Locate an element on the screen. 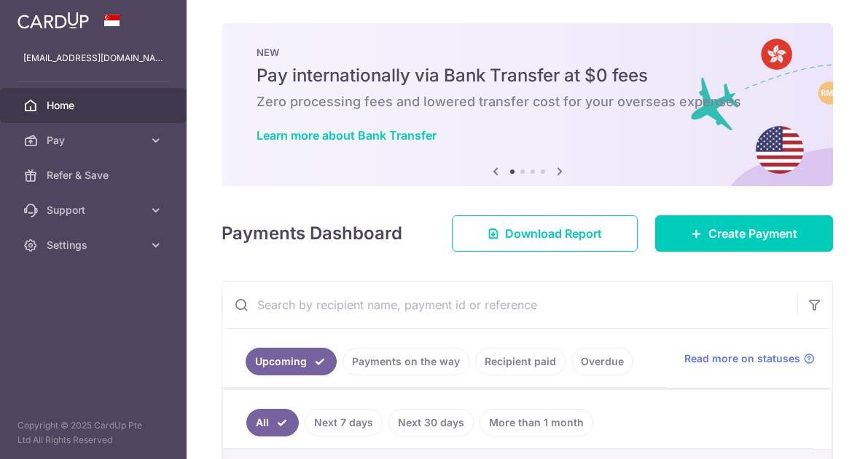 The width and height of the screenshot is (868, 459). span: Settings is located at coordinates (95, 245).